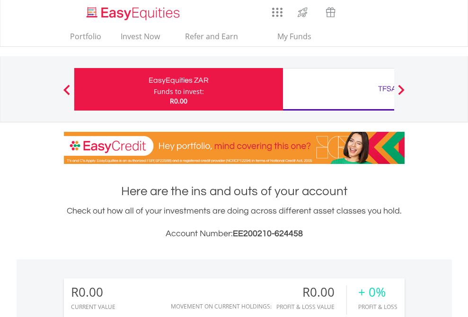  I want to click on div: Profit & Loss, so click(377, 307).